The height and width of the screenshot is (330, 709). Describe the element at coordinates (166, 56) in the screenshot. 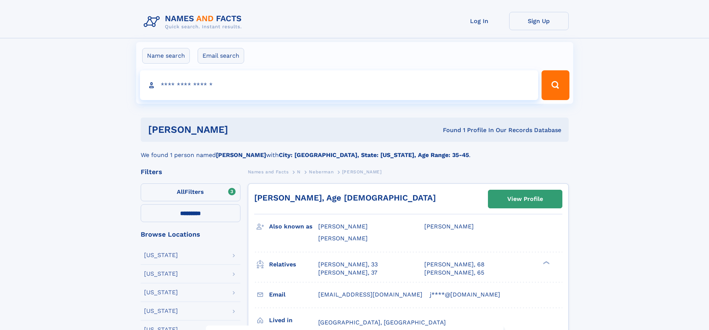

I see `label: Name search` at that location.